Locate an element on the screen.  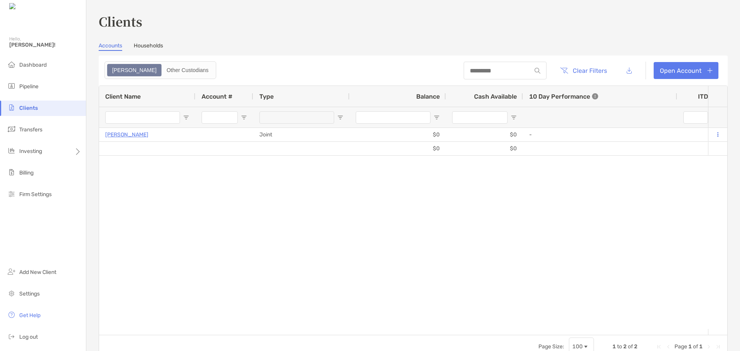
img: Zoe Logo is located at coordinates (25, 7).